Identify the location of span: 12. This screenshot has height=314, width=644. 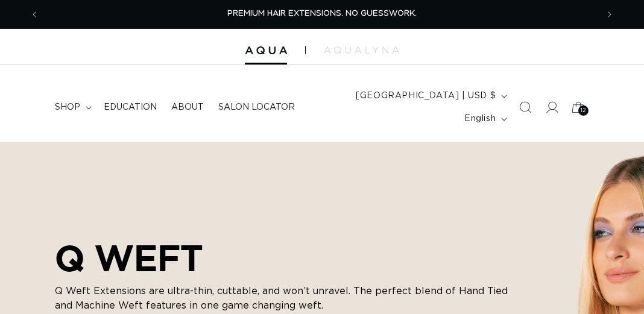
(584, 111).